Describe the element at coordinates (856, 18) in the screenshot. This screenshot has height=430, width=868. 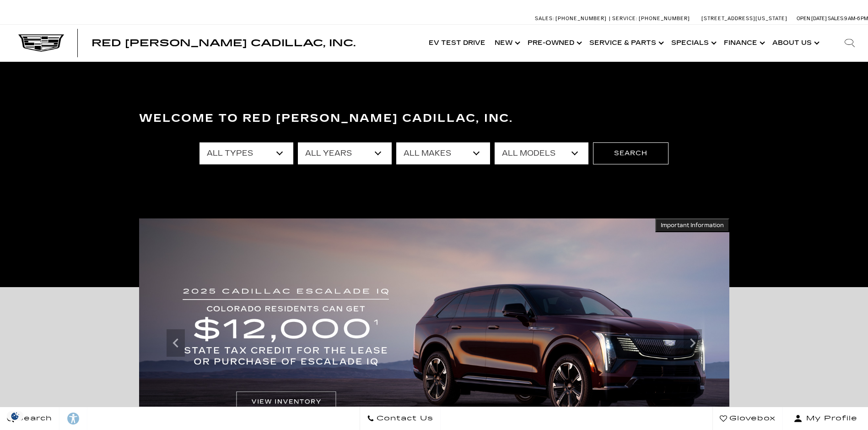
I see `span: 9 AM-6 PM` at that location.